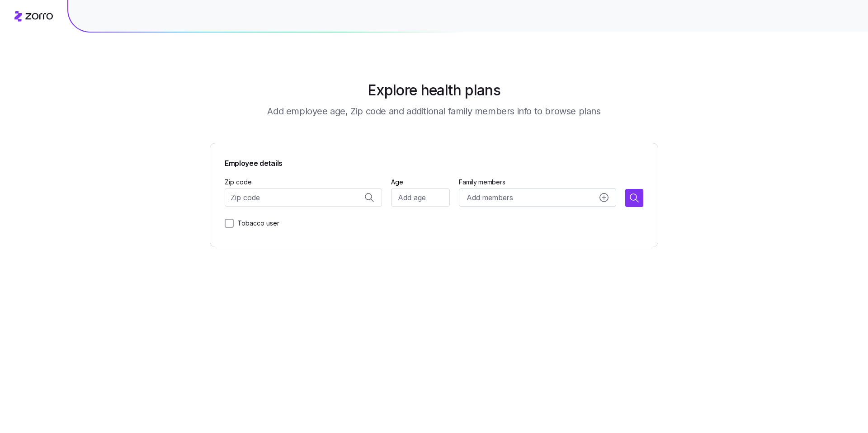 This screenshot has width=868, height=433. What do you see at coordinates (434, 90) in the screenshot?
I see `h1: Explore health plans` at bounding box center [434, 90].